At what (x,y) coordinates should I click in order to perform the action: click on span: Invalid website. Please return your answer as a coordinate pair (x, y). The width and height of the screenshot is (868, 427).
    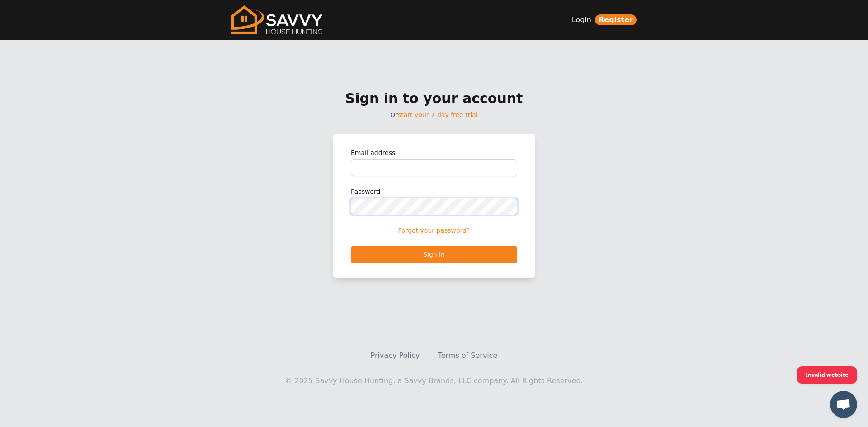
    Looking at the image, I should click on (827, 374).